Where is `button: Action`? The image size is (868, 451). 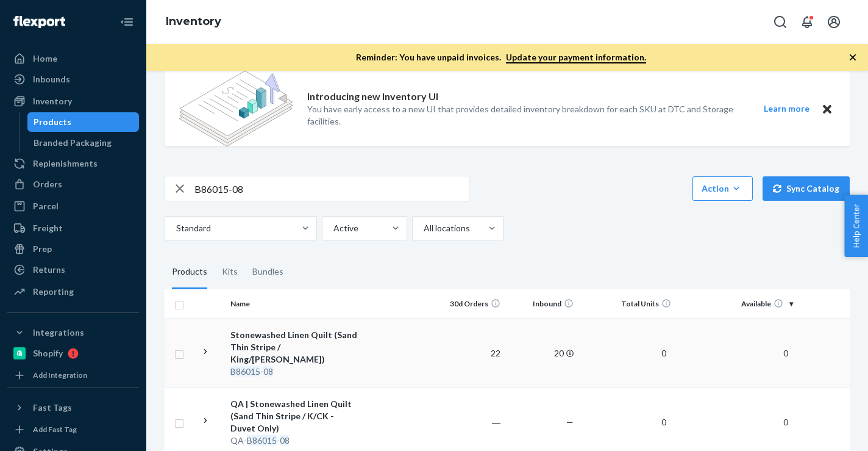 button: Action is located at coordinates (722, 188).